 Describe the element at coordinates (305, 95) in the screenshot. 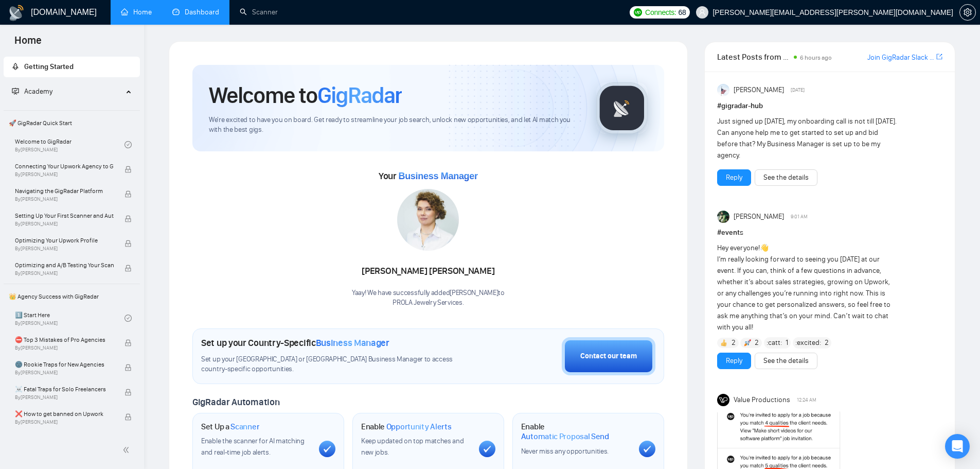

I see `h1: Welcome to` at that location.